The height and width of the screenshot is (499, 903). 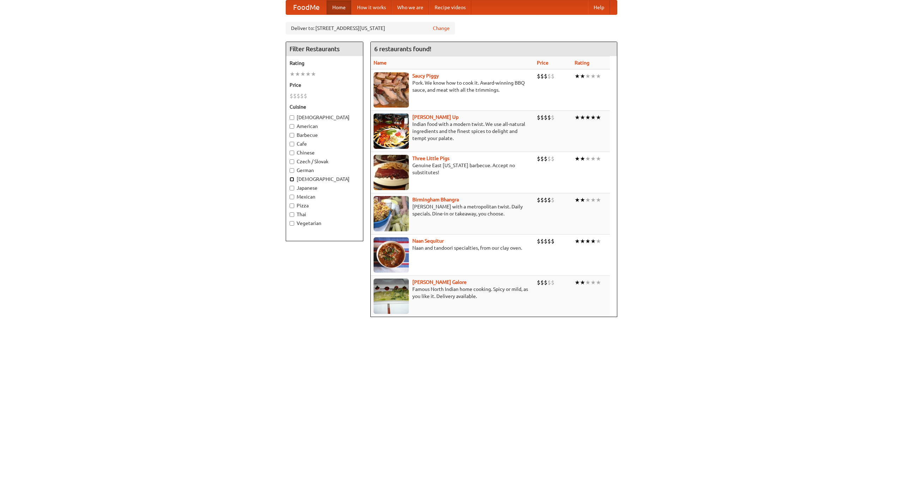 What do you see at coordinates (324, 170) in the screenshot?
I see `label: German` at bounding box center [324, 170].